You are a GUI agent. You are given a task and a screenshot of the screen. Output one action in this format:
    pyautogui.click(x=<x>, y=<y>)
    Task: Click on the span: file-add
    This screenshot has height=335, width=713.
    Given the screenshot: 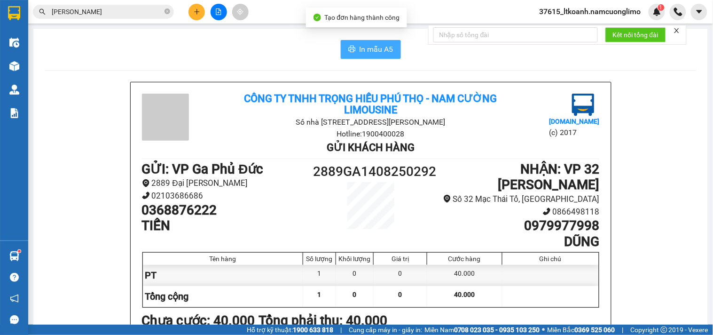 What is the action you would take?
    pyautogui.click(x=218, y=12)
    